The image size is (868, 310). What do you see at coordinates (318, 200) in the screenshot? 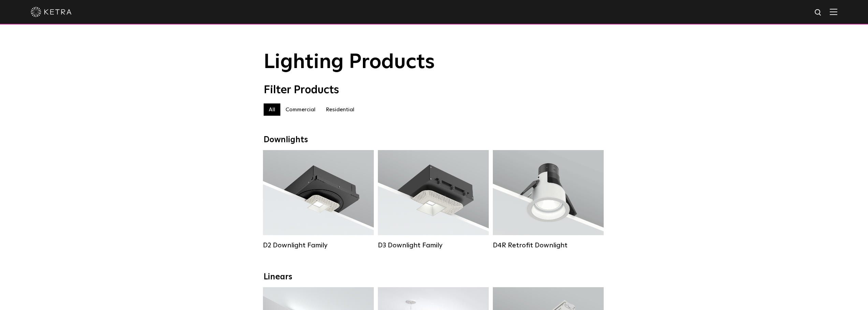
I see `a: D2 Downlight Family Lumen Output:1200Colors:White / Black / Gloss Black / Silver / Bronze / Silve...` at bounding box center [318, 200].